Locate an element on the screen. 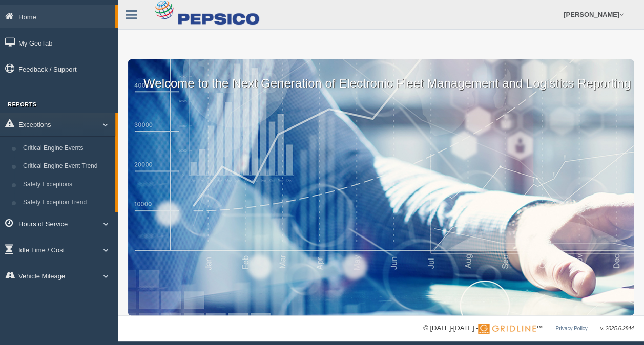 This screenshot has height=345, width=644. a: Critical Engine Events is located at coordinates (67, 149).